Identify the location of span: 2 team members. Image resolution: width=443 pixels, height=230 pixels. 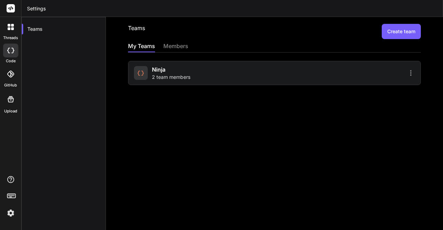
(171, 77).